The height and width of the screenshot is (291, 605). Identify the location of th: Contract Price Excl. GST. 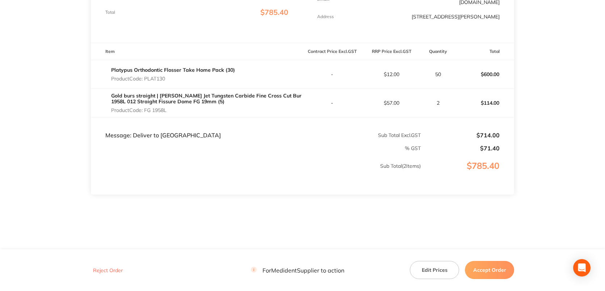
(332, 51).